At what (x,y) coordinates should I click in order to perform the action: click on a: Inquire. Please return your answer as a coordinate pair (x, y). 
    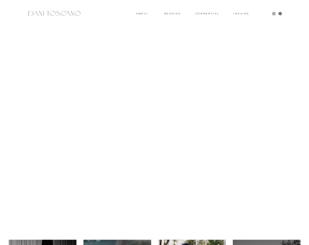
    Looking at the image, I should click on (242, 14).